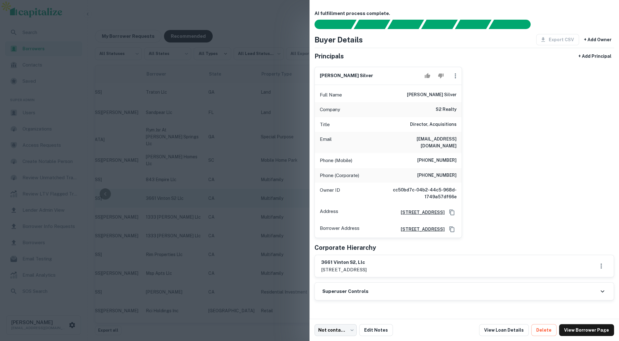  What do you see at coordinates (595, 56) in the screenshot?
I see `button: + Add Principal` at bounding box center [595, 56].